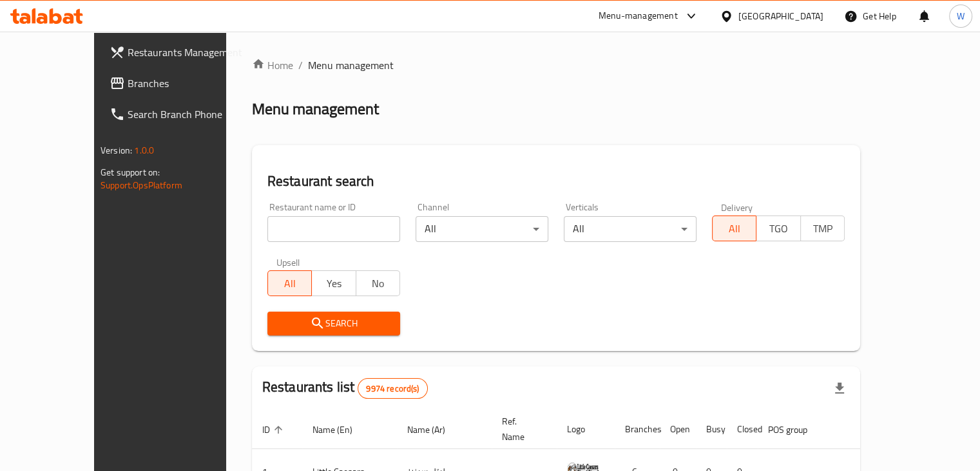 Image resolution: width=980 pixels, height=471 pixels. What do you see at coordinates (341, 429) in the screenshot?
I see `span: Name (En)` at bounding box center [341, 429].